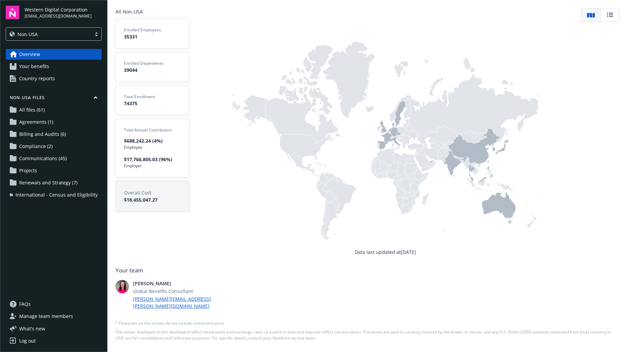 This screenshot has width=644, height=352. I want to click on span: International - Census and Eligibility, so click(56, 195).